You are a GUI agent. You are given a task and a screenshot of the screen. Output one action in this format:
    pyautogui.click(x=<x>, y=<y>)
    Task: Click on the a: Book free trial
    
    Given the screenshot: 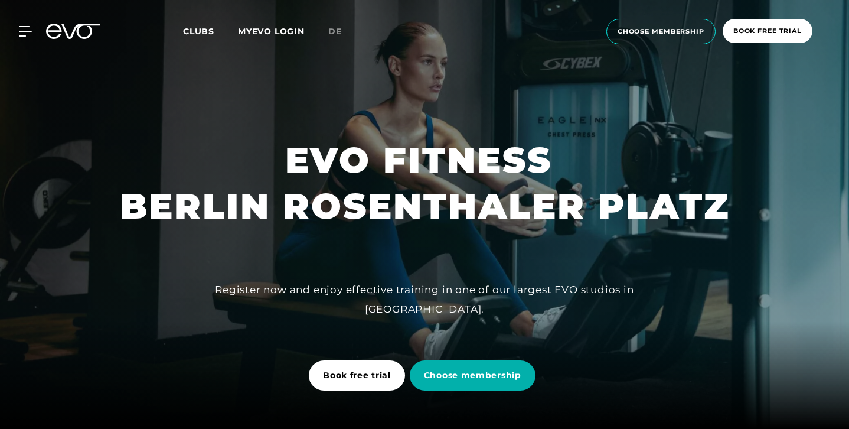 What is the action you would take?
    pyautogui.click(x=359, y=375)
    